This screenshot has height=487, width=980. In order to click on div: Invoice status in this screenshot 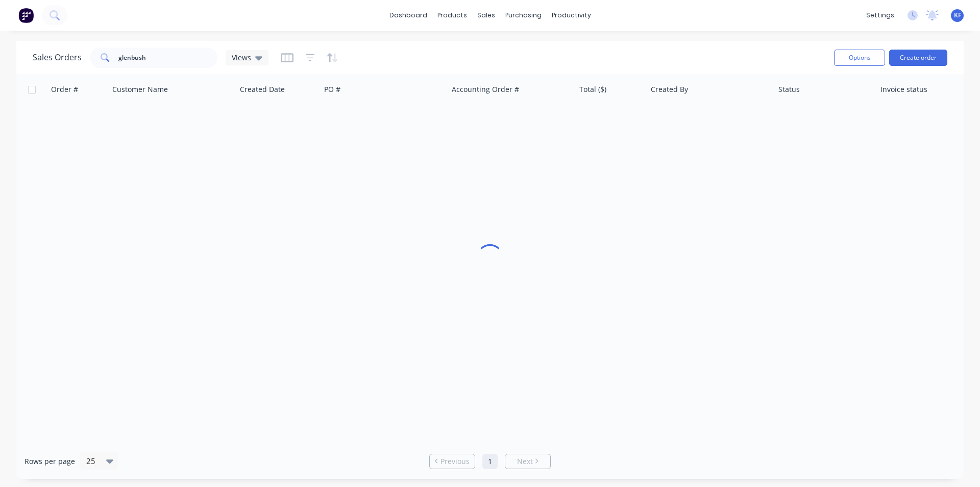, I will do `click(904, 90)`.